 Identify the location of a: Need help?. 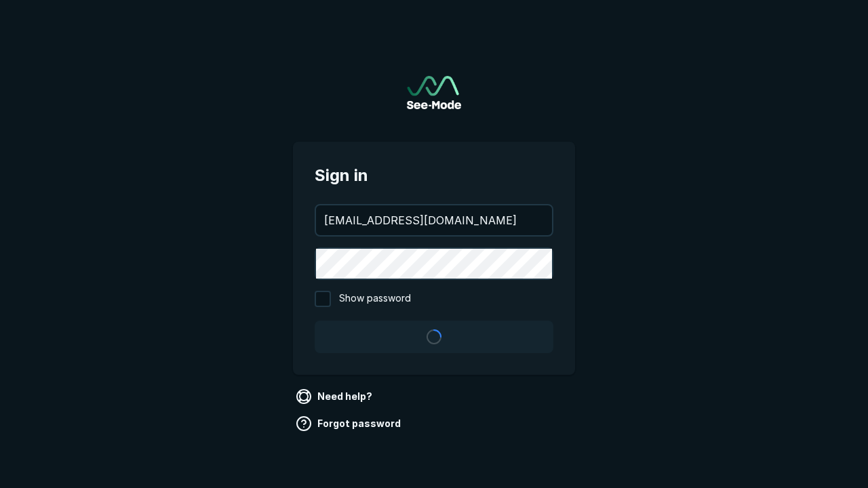
(335, 396).